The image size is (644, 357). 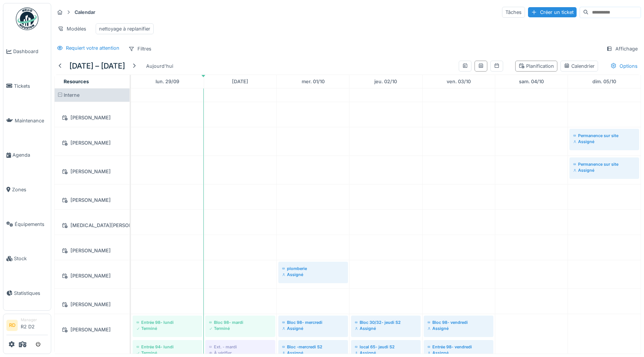 I want to click on div: Planification, so click(x=536, y=66).